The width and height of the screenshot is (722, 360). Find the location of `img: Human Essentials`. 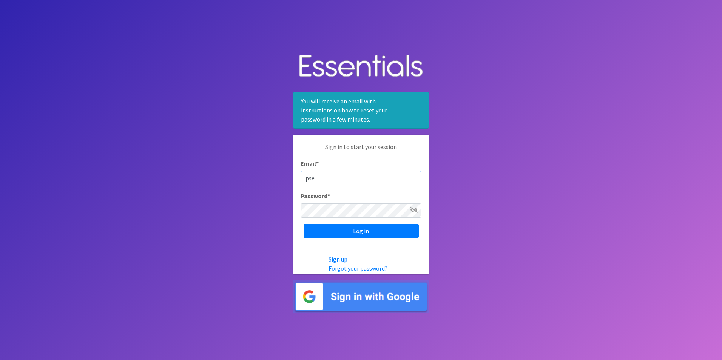

img: Human Essentials is located at coordinates (361, 66).